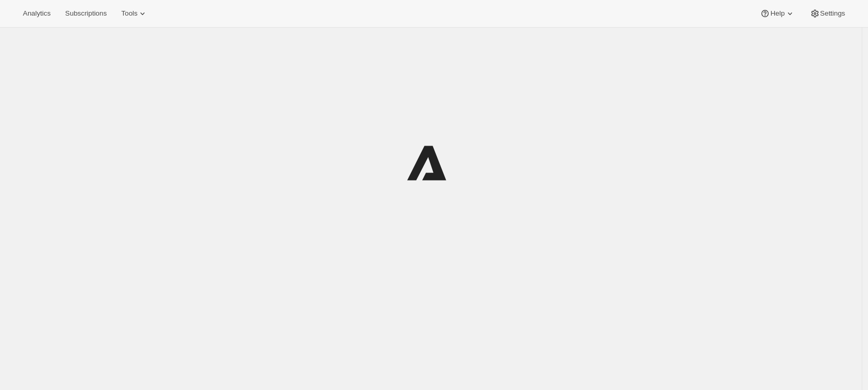 The height and width of the screenshot is (390, 868). Describe the element at coordinates (777, 14) in the screenshot. I see `button: Help` at that location.